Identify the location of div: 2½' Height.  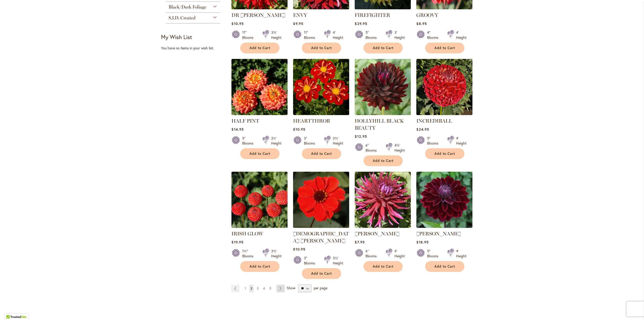
(276, 140).